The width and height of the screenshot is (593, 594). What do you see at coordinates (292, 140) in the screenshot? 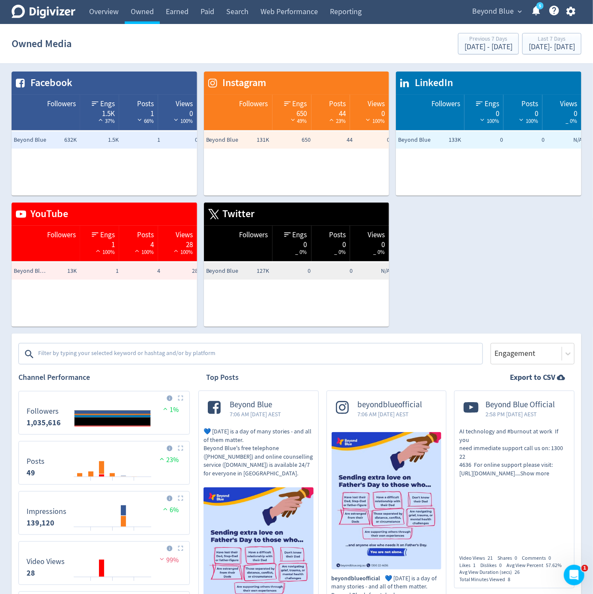
I see `td: 650` at bounding box center [292, 140].